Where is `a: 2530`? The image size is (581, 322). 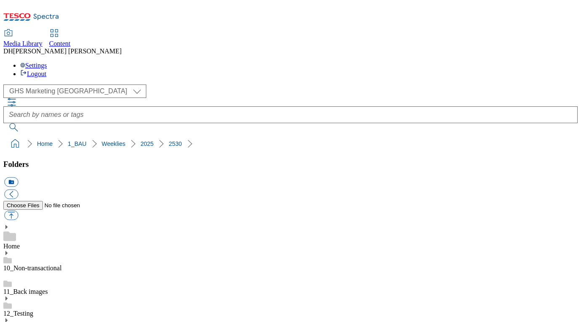
a: 2530 is located at coordinates (175, 144).